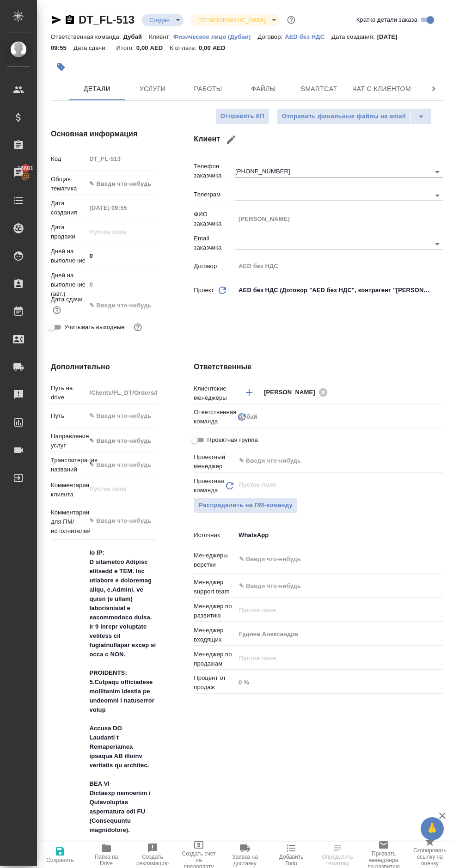 This screenshot has width=453, height=868. What do you see at coordinates (104, 134) in the screenshot?
I see `h4: Основная информация` at bounding box center [104, 134].